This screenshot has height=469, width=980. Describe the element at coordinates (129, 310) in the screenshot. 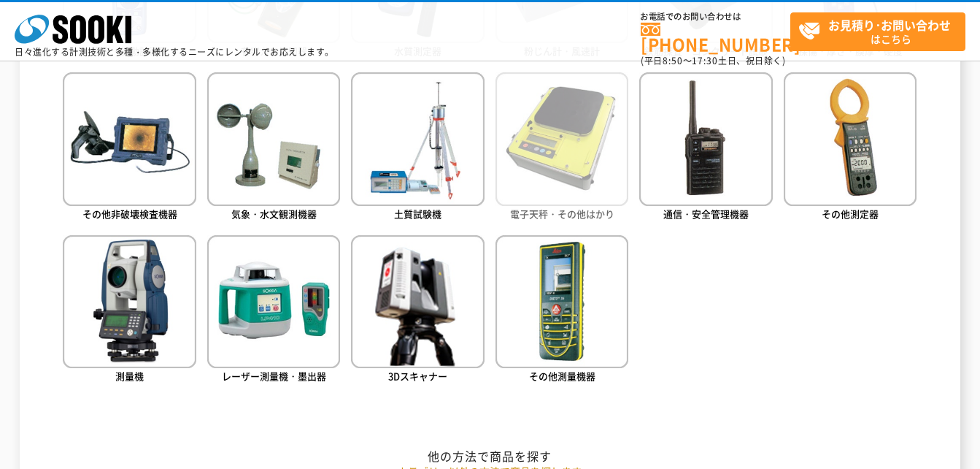

I see `a: 測量機` at that location.